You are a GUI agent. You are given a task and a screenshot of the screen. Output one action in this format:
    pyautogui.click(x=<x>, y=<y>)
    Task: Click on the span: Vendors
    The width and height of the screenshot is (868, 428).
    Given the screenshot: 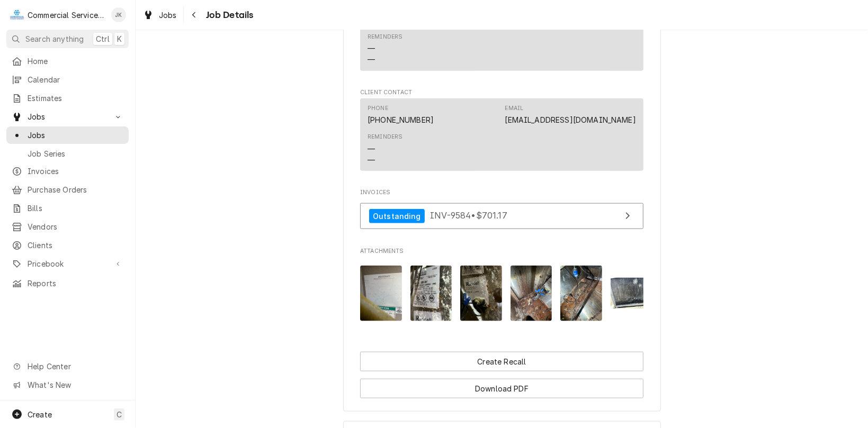 What is the action you would take?
    pyautogui.click(x=75, y=226)
    